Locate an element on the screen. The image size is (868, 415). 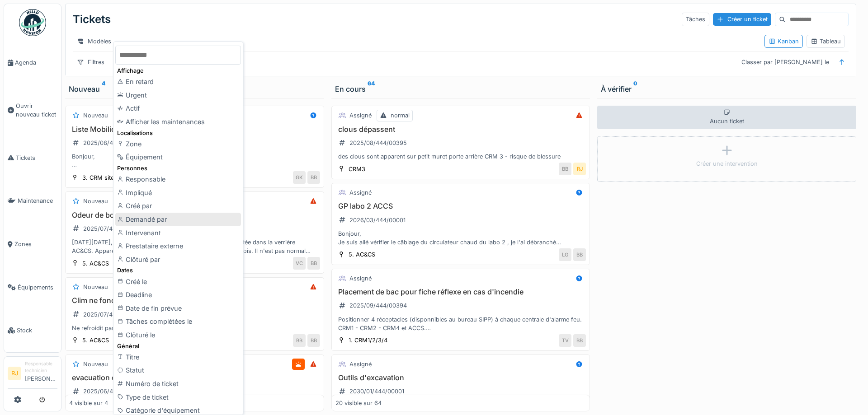
div: Ne refroidit pas bien zone 310 is located at coordinates (194, 328).